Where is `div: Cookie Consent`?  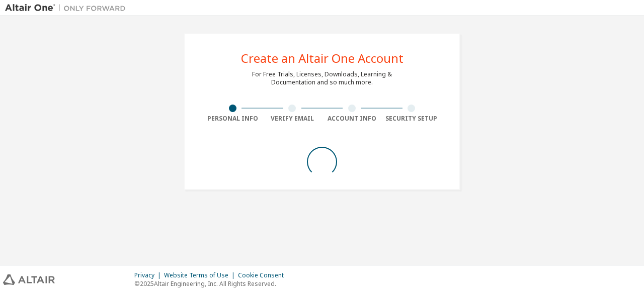 div: Cookie Consent is located at coordinates (264, 275).